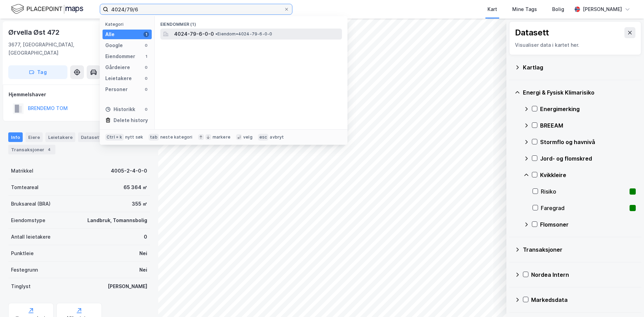  I want to click on div: Ctrl + k, so click(115, 137).